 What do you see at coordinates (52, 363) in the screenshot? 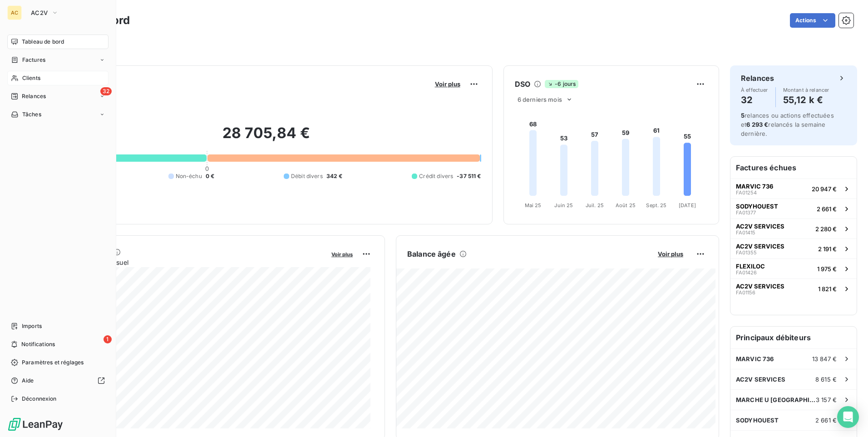
I see `span: Paramètres et réglages` at bounding box center [52, 363].